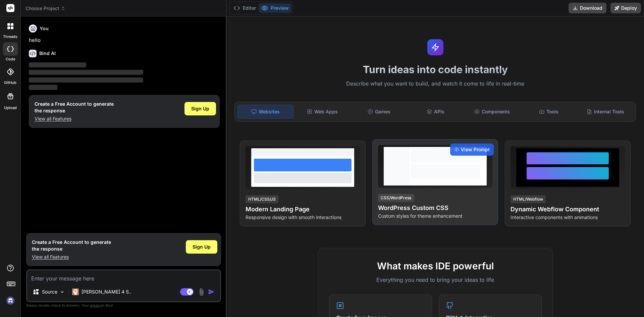  I want to click on h4: WordPress Custom CSS, so click(435, 208).